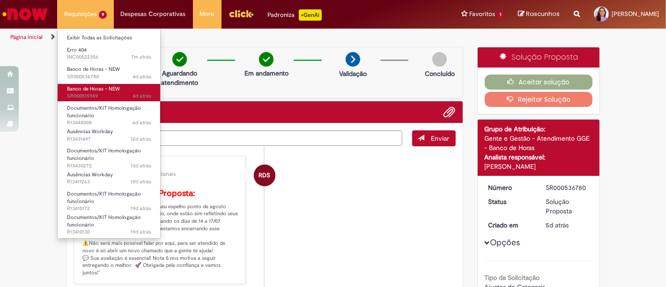  What do you see at coordinates (238, 138) in the screenshot?
I see `textarea: Digite sua mensagem aqui...` at bounding box center [238, 138].